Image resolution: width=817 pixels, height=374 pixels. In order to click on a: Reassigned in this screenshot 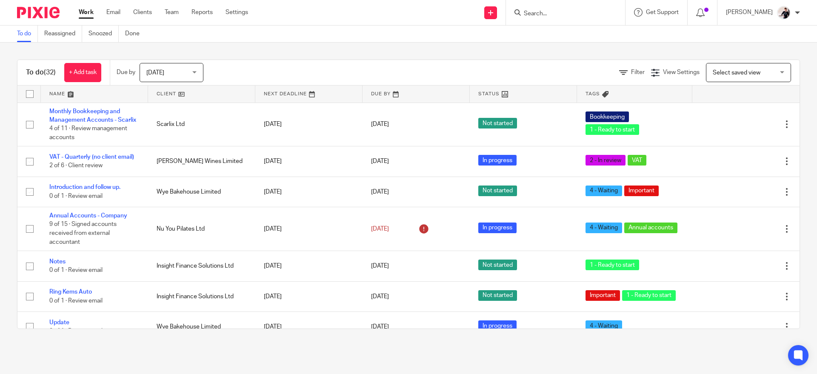, I will do `click(63, 34)`.